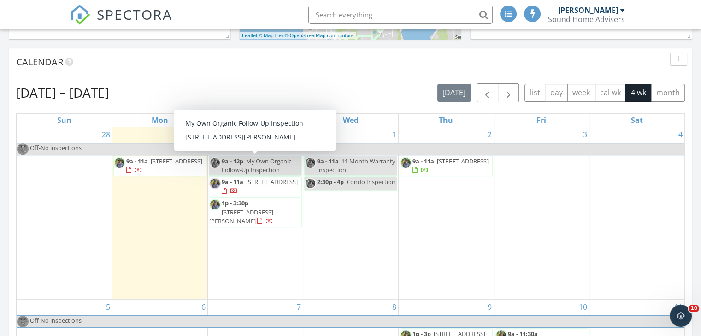 This screenshot has width=701, height=336. What do you see at coordinates (638, 93) in the screenshot?
I see `button: 4 wk` at bounding box center [638, 93].